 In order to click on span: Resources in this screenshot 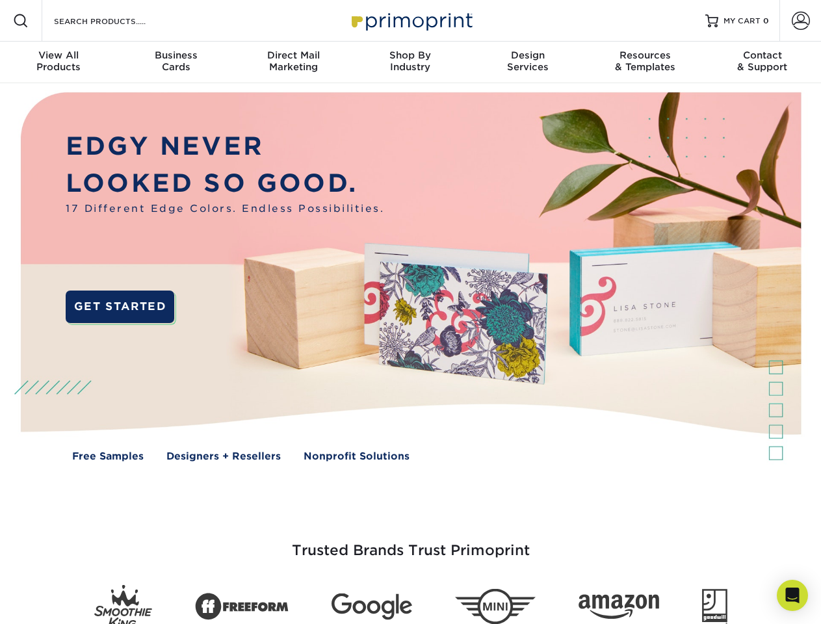, I will do `click(645, 55)`.